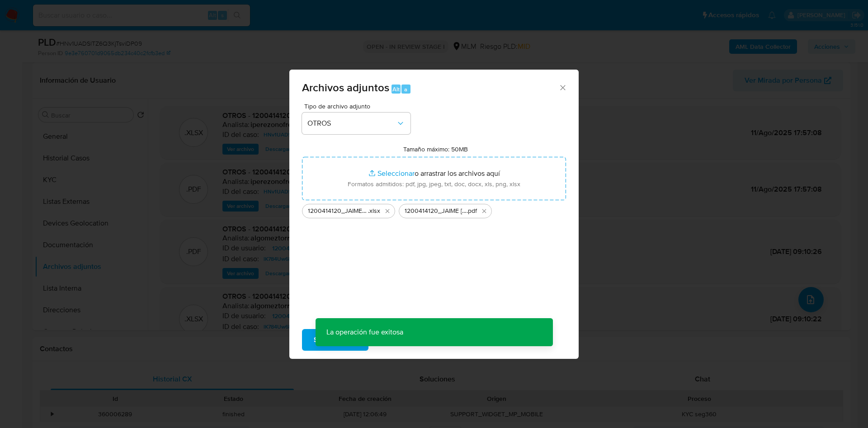 This screenshot has width=868, height=428. What do you see at coordinates (434, 209) in the screenshot?
I see `ul: Archivos seleccionados` at bounding box center [434, 209].